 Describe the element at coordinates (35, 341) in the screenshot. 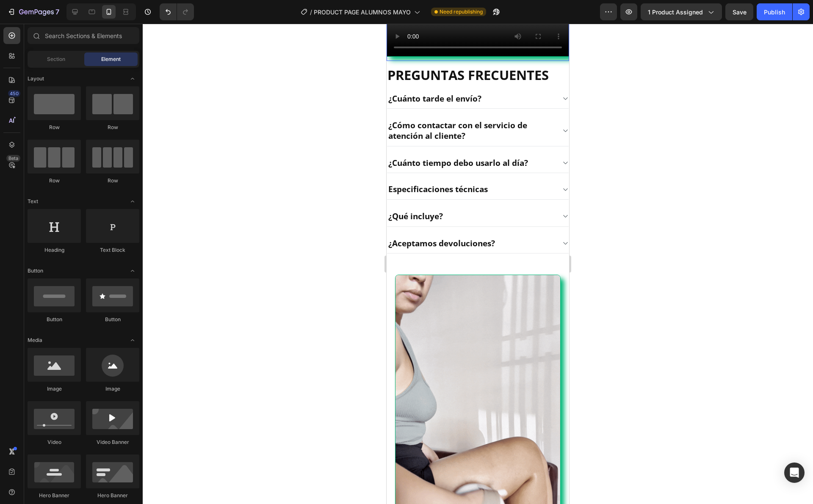

I see `span: Media` at that location.